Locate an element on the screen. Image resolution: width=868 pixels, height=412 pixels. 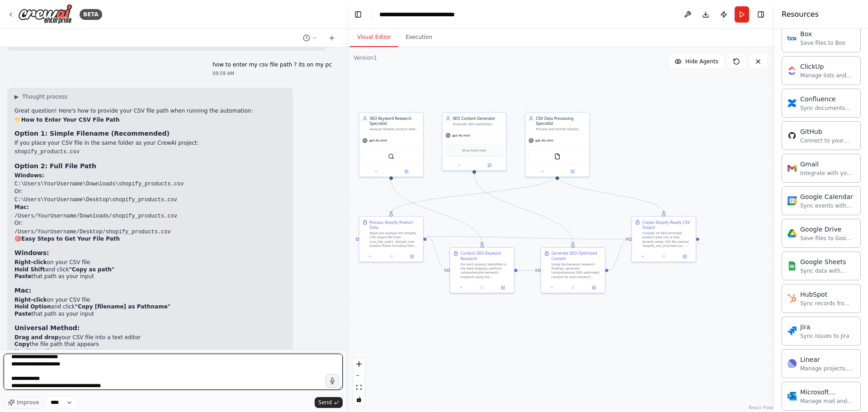
div: Jira is located at coordinates (824, 327).